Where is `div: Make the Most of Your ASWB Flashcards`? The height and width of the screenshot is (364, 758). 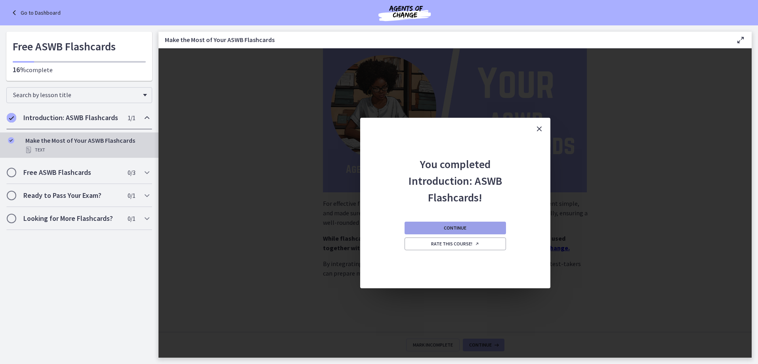
div: Make the Most of Your ASWB Flashcards is located at coordinates (87, 145).